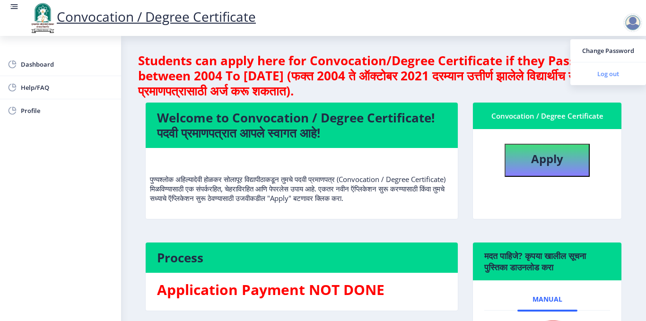 This screenshot has width=646, height=321. Describe the element at coordinates (67, 64) in the screenshot. I see `span: Dashboard` at that location.